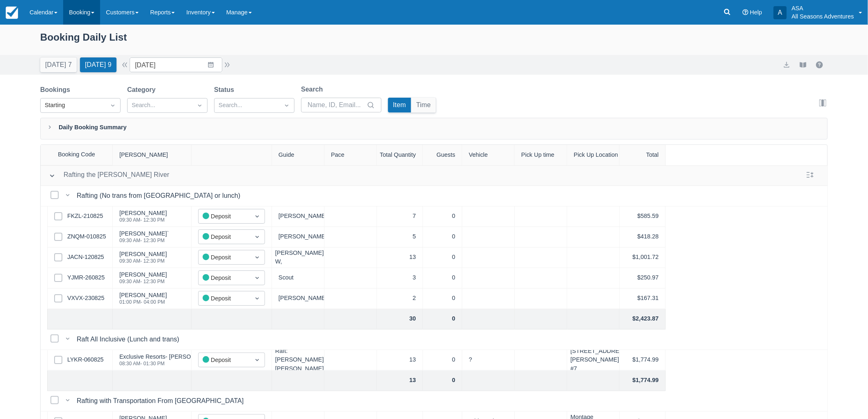 This screenshot has width=868, height=419. Describe the element at coordinates (336, 105) in the screenshot. I see `input: Name, ID, Email...` at that location.